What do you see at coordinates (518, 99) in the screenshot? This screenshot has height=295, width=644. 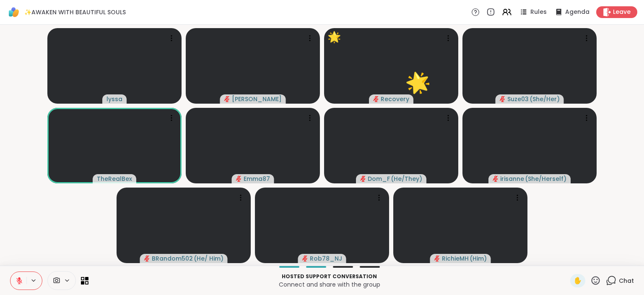 I see `span: Suze03` at bounding box center [518, 99].